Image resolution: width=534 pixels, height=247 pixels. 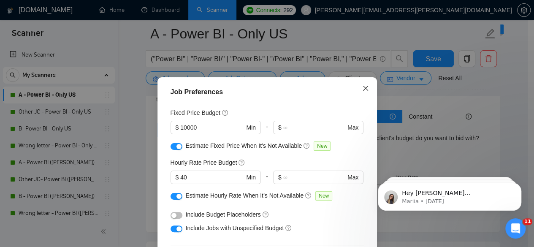 What do you see at coordinates (204, 163) in the screenshot?
I see `h5: Hourly Rate Price Budget` at bounding box center [204, 163].